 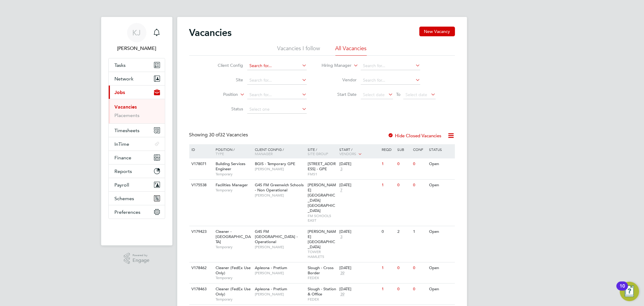 I want to click on button: Finance, so click(x=137, y=158).